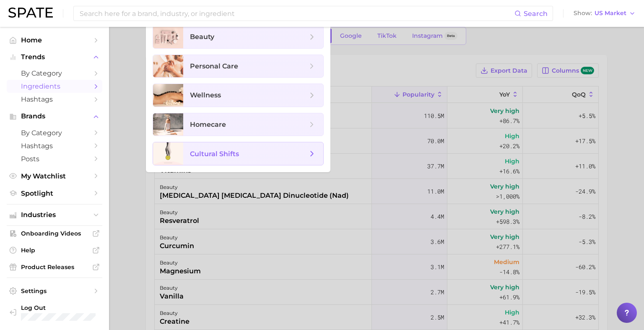 This screenshot has width=644, height=330. I want to click on span: Search, so click(535, 13).